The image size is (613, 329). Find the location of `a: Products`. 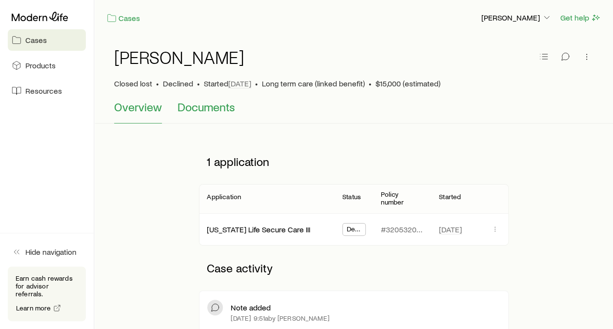

a: Products is located at coordinates (47, 65).